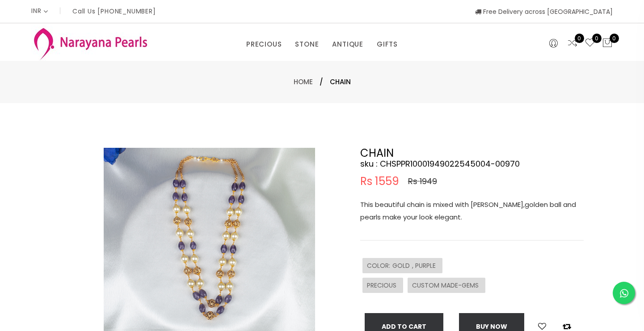  What do you see at coordinates (348, 44) in the screenshot?
I see `a: ANTIQUE` at bounding box center [348, 44].